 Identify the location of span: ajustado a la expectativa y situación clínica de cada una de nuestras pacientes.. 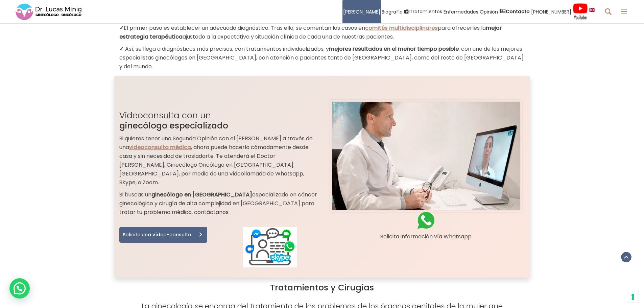
(288, 36).